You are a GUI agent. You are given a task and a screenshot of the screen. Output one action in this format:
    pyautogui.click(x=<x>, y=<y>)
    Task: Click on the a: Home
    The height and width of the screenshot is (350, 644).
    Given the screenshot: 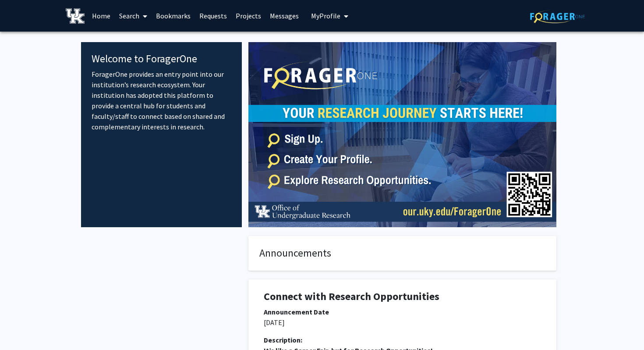 What is the action you would take?
    pyautogui.click(x=101, y=16)
    